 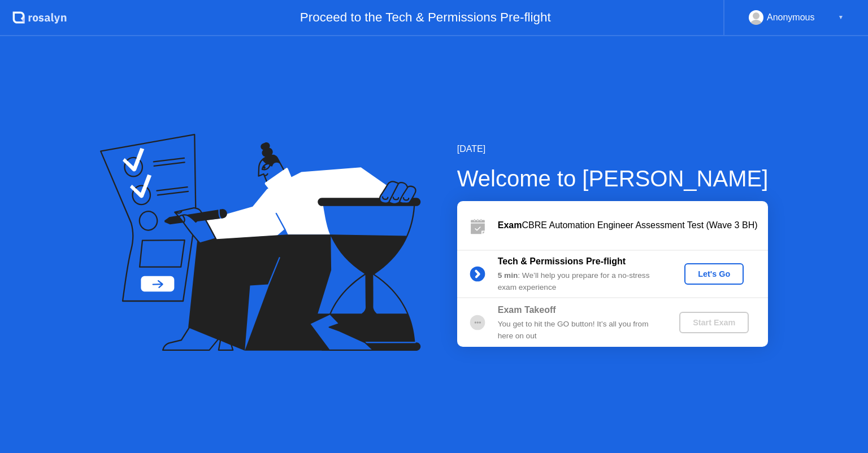 What do you see at coordinates (714, 274) in the screenshot?
I see `button: Let's Go` at bounding box center [714, 274].